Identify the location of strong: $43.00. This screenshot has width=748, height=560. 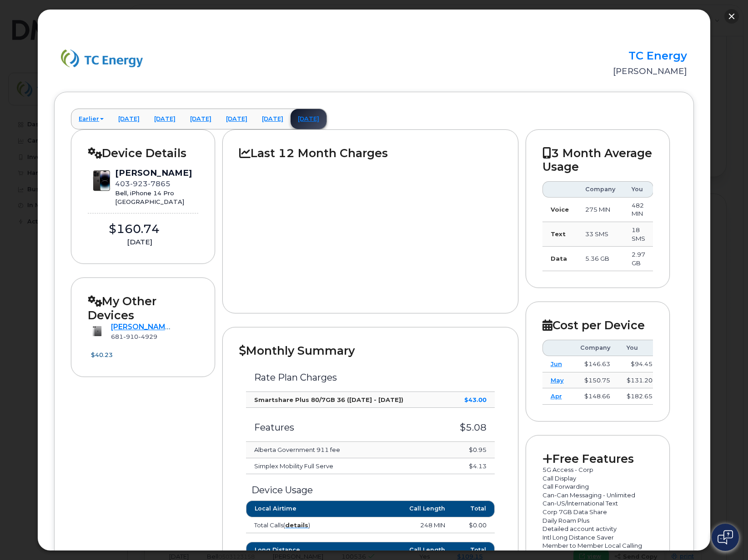
(475, 400).